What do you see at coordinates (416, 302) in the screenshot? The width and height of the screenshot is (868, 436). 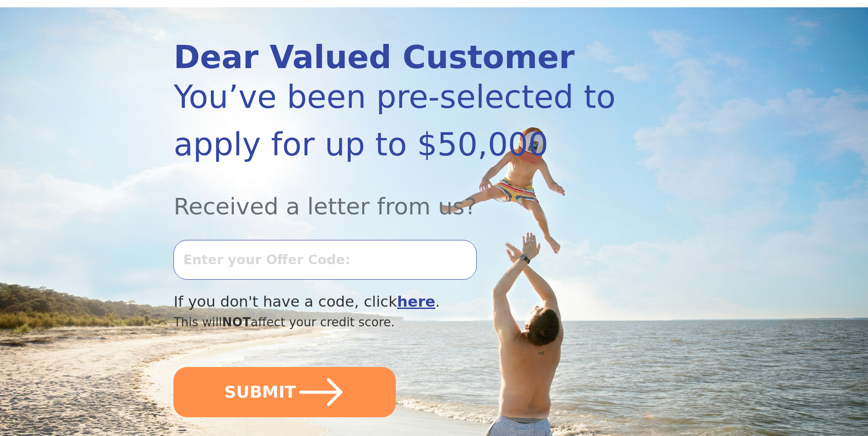 I see `b: here` at bounding box center [416, 302].